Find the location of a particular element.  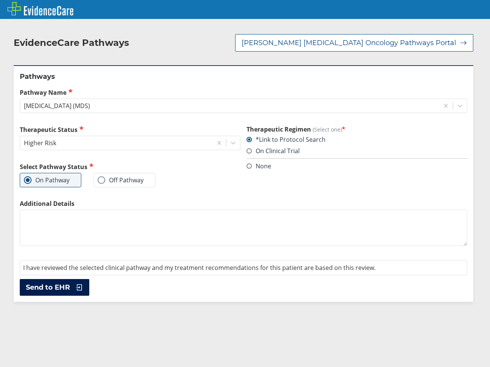

span: Send to EHR is located at coordinates (48, 288).